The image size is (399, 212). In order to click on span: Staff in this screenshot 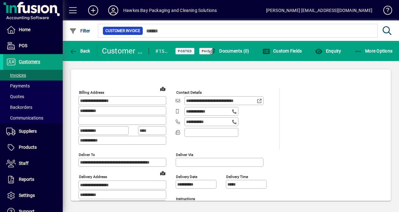, I will do `click(24, 163)`.